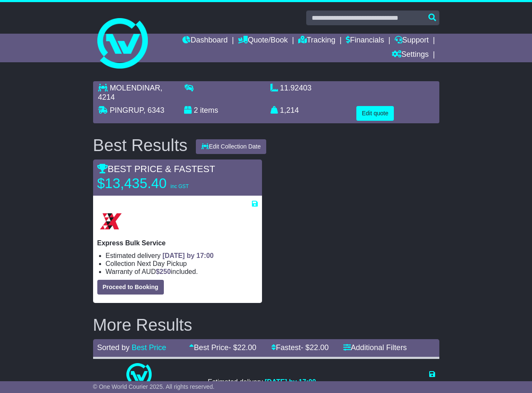 This screenshot has width=532, height=393. I want to click on span: PINGRUP, so click(127, 110).